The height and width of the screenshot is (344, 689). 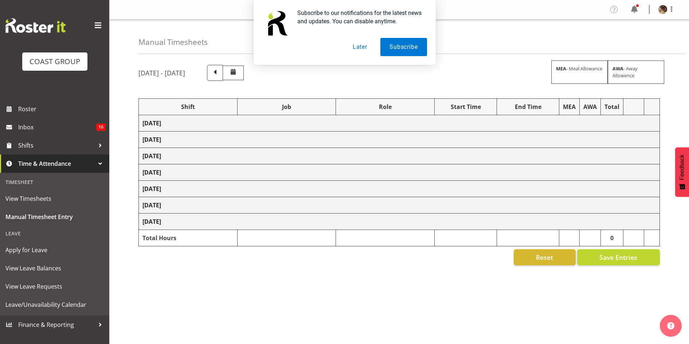 I want to click on div: End Time, so click(x=528, y=107).